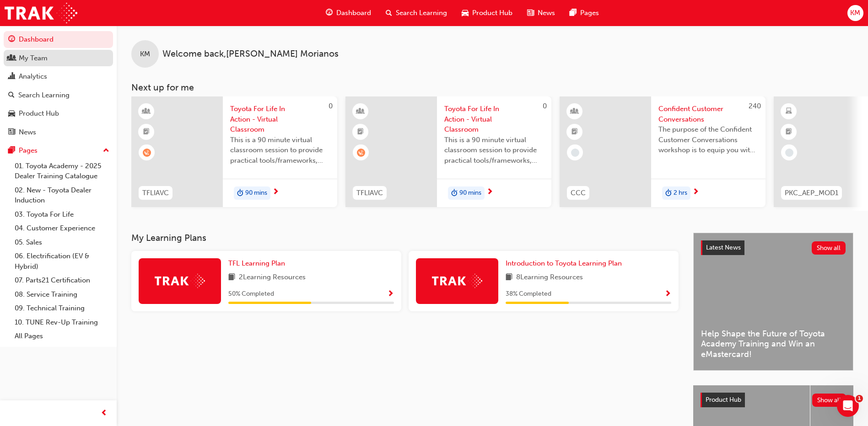 The image size is (868, 426). What do you see at coordinates (61, 308) in the screenshot?
I see `a: 09. Technical Training` at bounding box center [61, 308].